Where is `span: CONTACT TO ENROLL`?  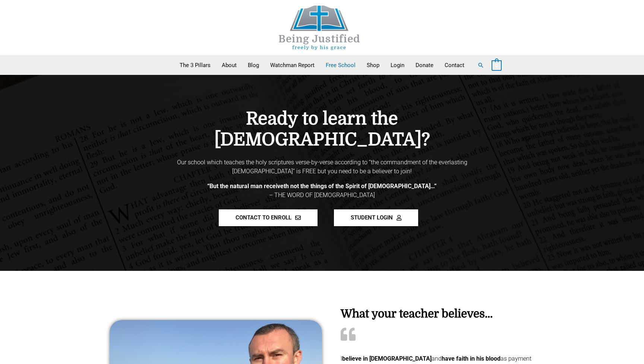
span: CONTACT TO ENROLL is located at coordinates (264, 217).